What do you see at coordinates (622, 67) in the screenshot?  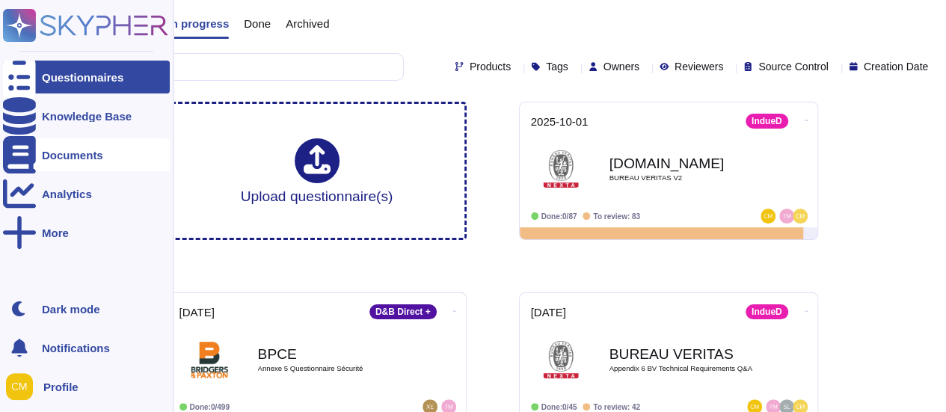 I see `span: Owners` at bounding box center [622, 67].